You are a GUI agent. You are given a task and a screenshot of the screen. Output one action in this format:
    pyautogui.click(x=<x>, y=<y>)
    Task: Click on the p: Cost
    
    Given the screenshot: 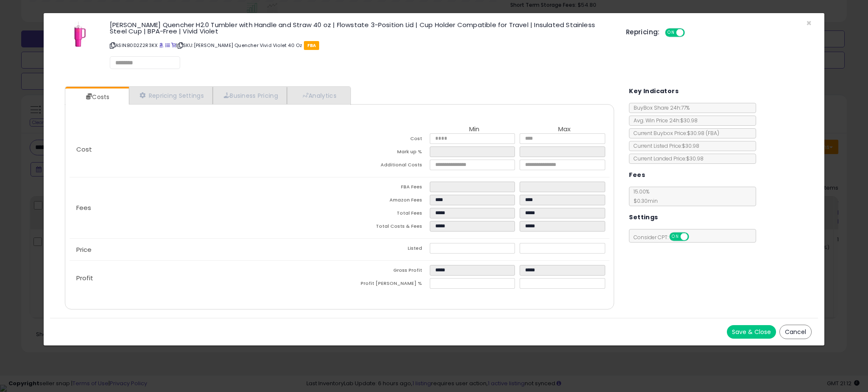 What is the action you would take?
    pyautogui.click(x=204, y=149)
    